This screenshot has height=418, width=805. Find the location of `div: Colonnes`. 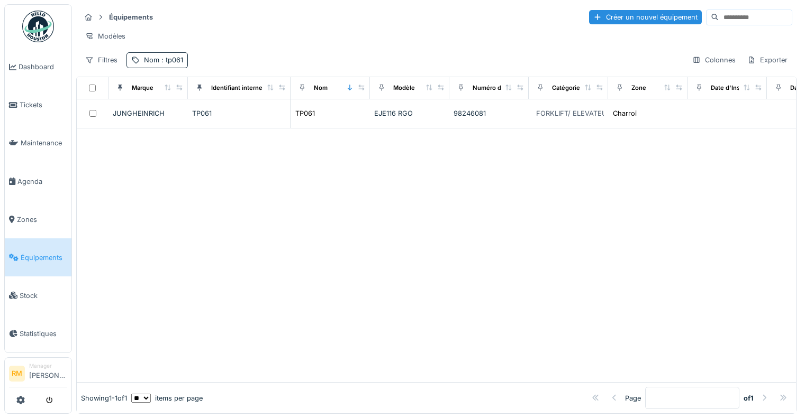

div: Colonnes is located at coordinates (714, 60).